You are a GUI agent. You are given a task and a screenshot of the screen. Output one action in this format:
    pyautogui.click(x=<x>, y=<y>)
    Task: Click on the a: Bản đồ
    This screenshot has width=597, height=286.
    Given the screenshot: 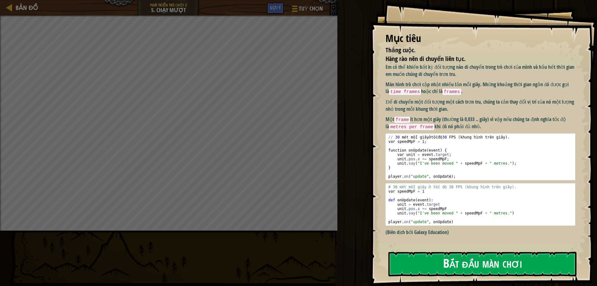 What is the action you would take?
    pyautogui.click(x=25, y=7)
    